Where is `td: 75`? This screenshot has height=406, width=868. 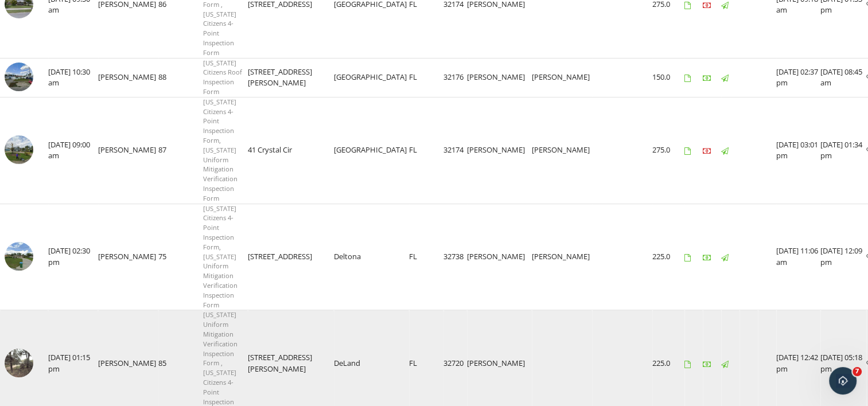
td: 75 is located at coordinates (181, 257).